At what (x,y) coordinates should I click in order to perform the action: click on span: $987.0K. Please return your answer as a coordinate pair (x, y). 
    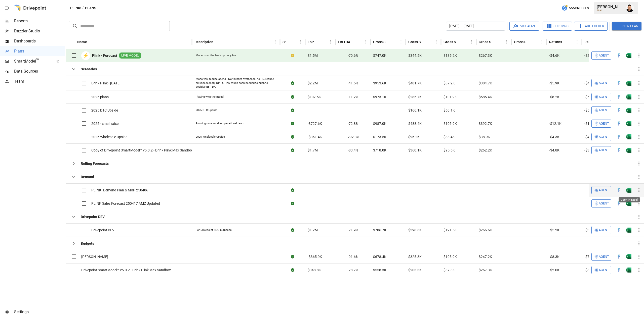
    Looking at the image, I should click on (380, 124).